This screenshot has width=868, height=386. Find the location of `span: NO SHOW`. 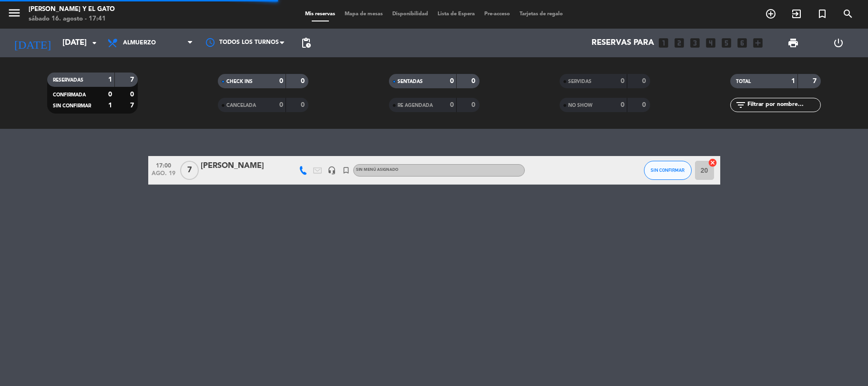

span: NO SHOW is located at coordinates (580, 106).